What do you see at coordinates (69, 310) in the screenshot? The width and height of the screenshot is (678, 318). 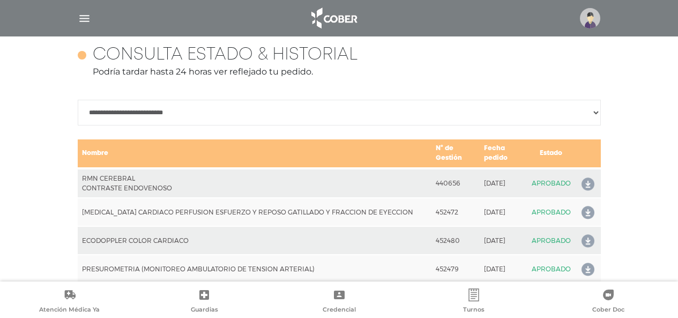 I see `span: Atención Médica Ya` at bounding box center [69, 310].